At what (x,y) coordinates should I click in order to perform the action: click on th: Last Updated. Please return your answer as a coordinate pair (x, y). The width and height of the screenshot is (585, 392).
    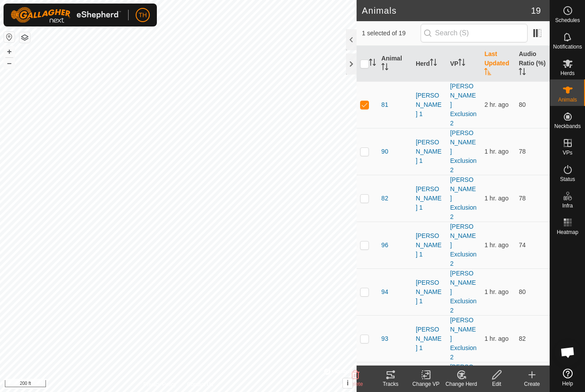
    Looking at the image, I should click on (498, 64).